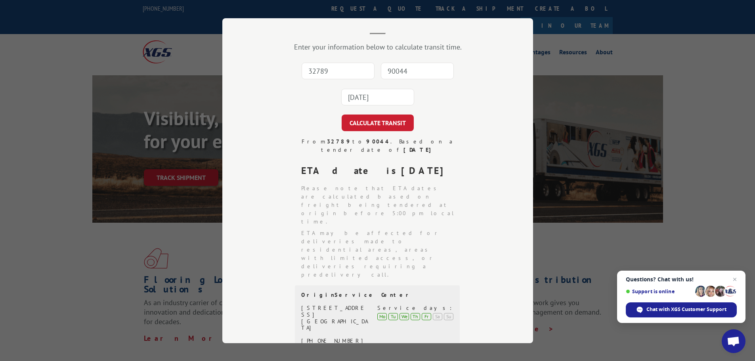 This screenshot has height=361, width=755. What do you see at coordinates (735, 279) in the screenshot?
I see `span: Close chat` at bounding box center [735, 279].